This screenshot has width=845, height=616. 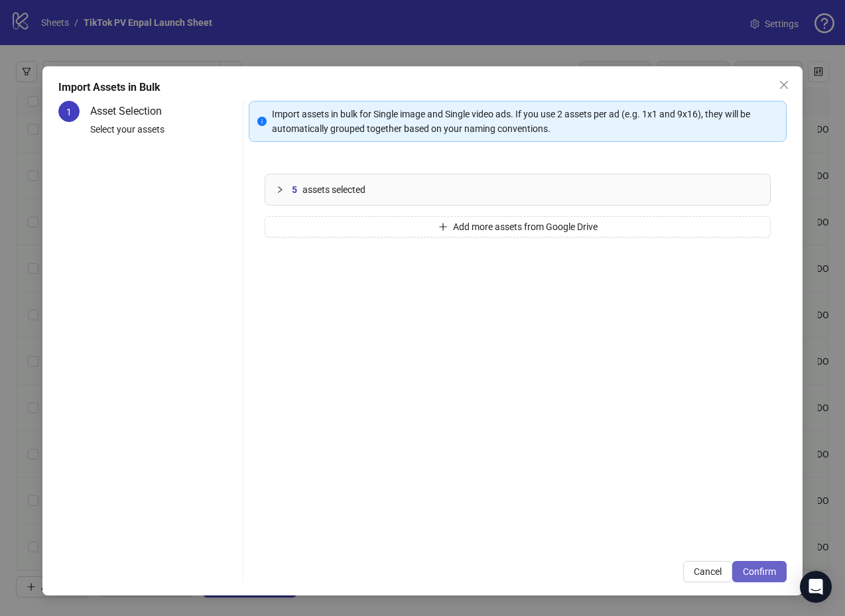 I want to click on div: Asset Selection, so click(x=132, y=111).